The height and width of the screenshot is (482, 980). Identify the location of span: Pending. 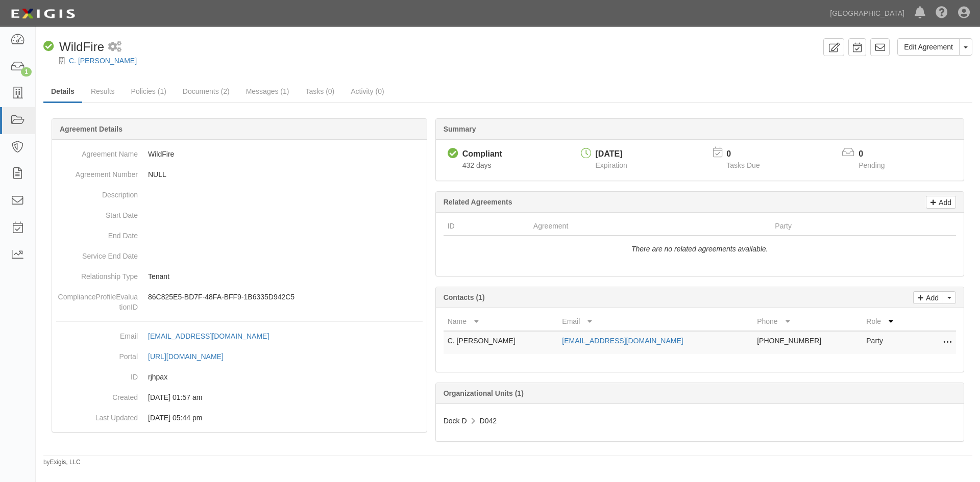
(871, 165).